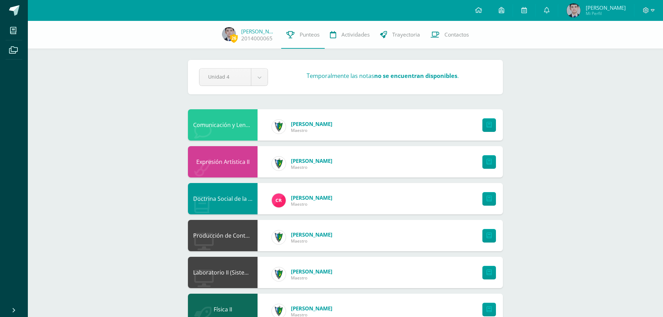 The width and height of the screenshot is (663, 317). I want to click on span: Mi Perfil, so click(605, 13).